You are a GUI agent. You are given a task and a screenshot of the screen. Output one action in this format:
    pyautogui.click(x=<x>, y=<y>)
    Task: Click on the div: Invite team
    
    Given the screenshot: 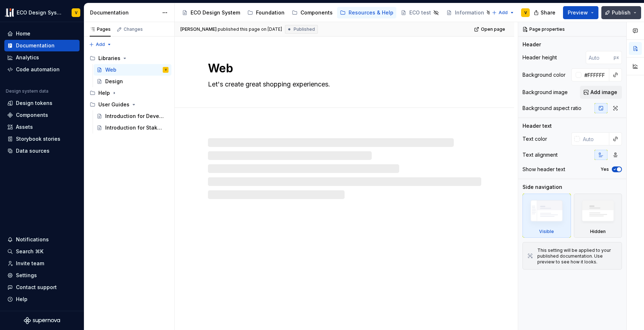 What is the action you would take?
    pyautogui.click(x=30, y=263)
    